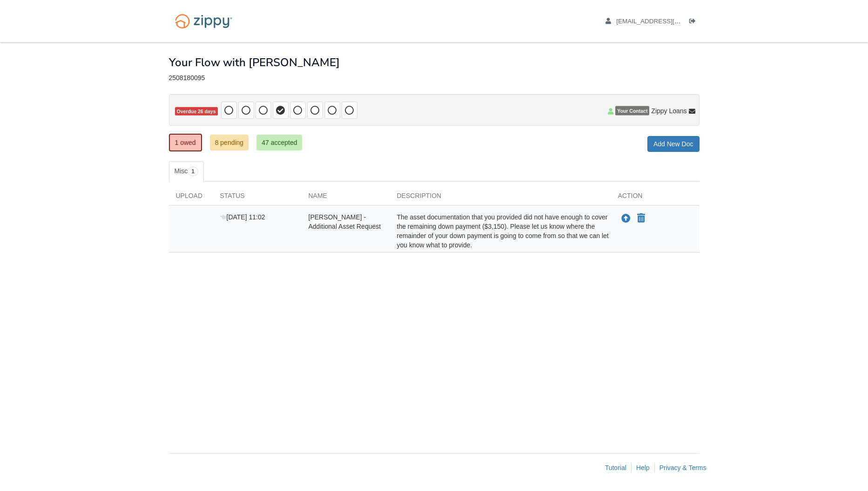 This screenshot has height=491, width=868. I want to click on span: Your Contact, so click(633, 111).